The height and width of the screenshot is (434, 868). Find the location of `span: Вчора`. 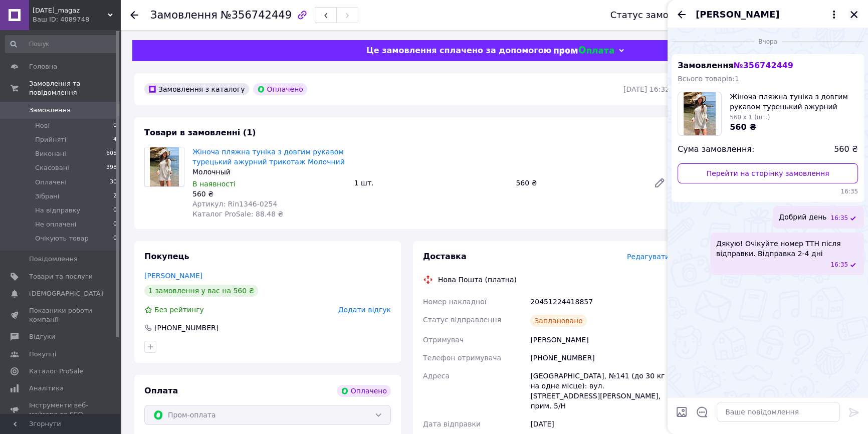

span: Вчора is located at coordinates (767, 42).